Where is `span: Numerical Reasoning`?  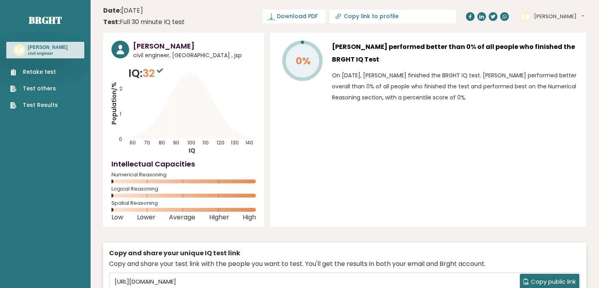
span: Numerical Reasoning is located at coordinates (184, 175).